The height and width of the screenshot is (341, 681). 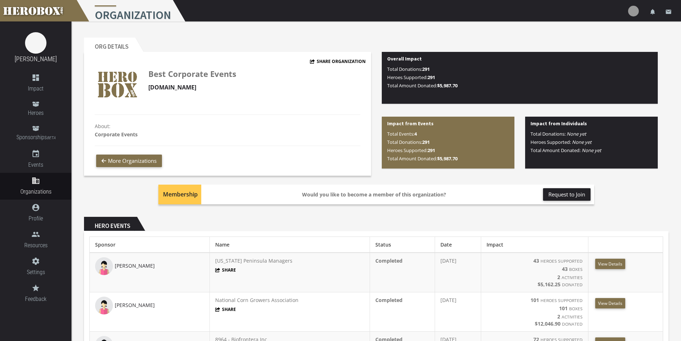 What do you see at coordinates (51, 138) in the screenshot?
I see `small: BETA` at bounding box center [51, 138].